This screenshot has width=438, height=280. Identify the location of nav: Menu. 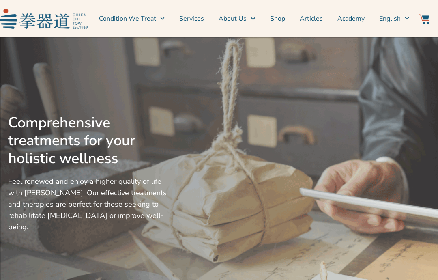
(250, 19).